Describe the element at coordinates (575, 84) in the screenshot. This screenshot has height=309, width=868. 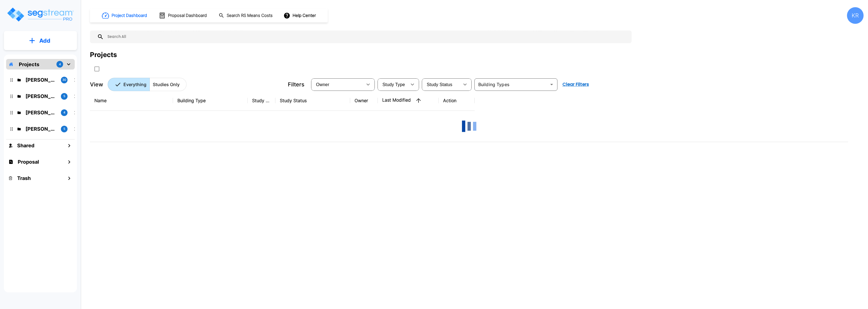
I see `button: Clear Filters` at that location.